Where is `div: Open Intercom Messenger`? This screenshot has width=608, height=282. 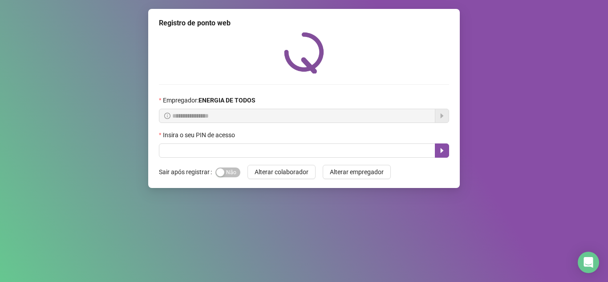
div: Open Intercom Messenger is located at coordinates (588, 262).